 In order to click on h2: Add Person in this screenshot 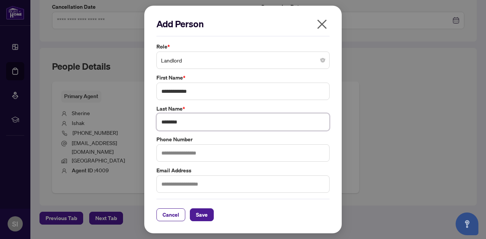, I will do `click(243, 24)`.